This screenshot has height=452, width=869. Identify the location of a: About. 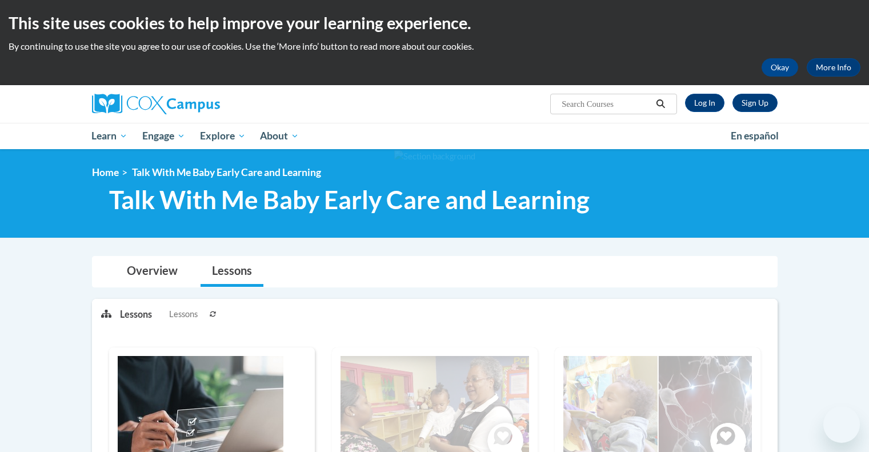
(279, 136).